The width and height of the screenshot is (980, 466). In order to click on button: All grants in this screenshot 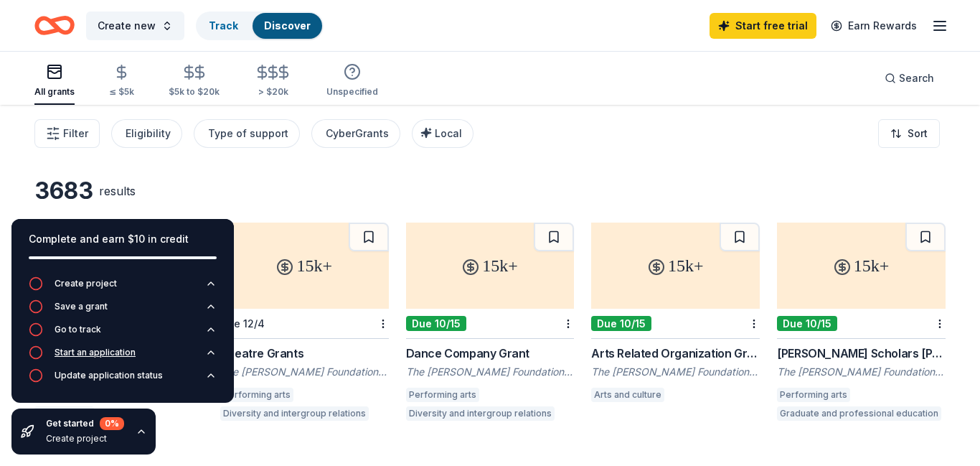, I will do `click(54, 81)`.